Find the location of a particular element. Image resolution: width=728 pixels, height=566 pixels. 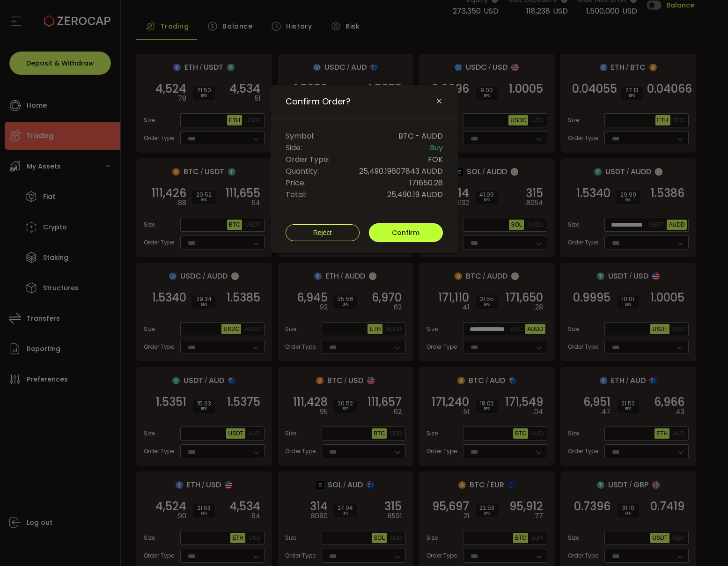

span: Reject is located at coordinates (323, 232).